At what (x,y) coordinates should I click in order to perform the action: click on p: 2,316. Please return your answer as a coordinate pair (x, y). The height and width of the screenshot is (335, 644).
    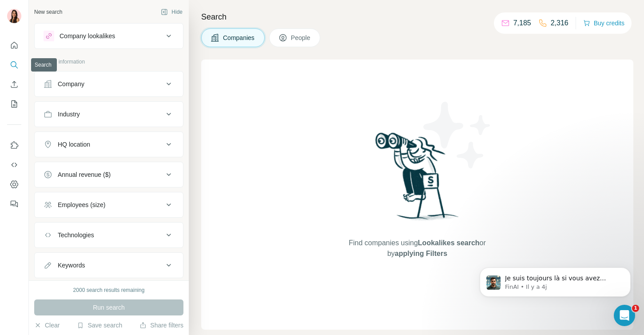
    Looking at the image, I should click on (560, 23).